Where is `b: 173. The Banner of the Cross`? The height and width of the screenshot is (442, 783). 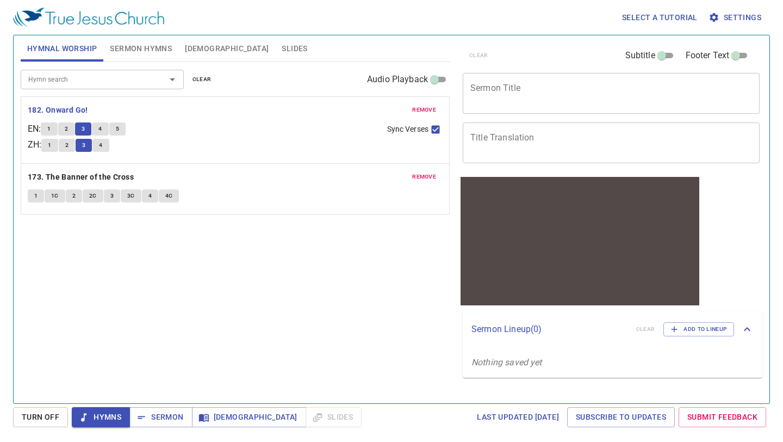
b: 173. The Banner of the Cross is located at coordinates (80, 177).